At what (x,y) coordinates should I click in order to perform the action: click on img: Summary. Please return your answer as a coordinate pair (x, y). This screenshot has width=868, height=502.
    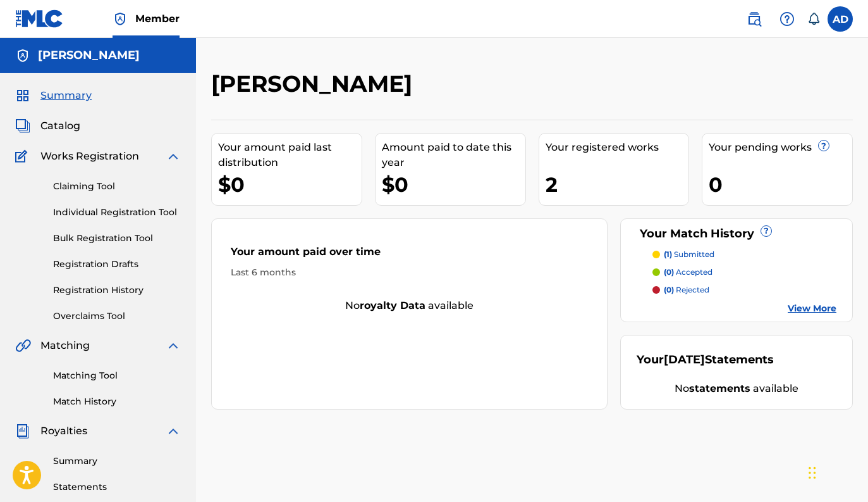
    Looking at the image, I should click on (23, 96).